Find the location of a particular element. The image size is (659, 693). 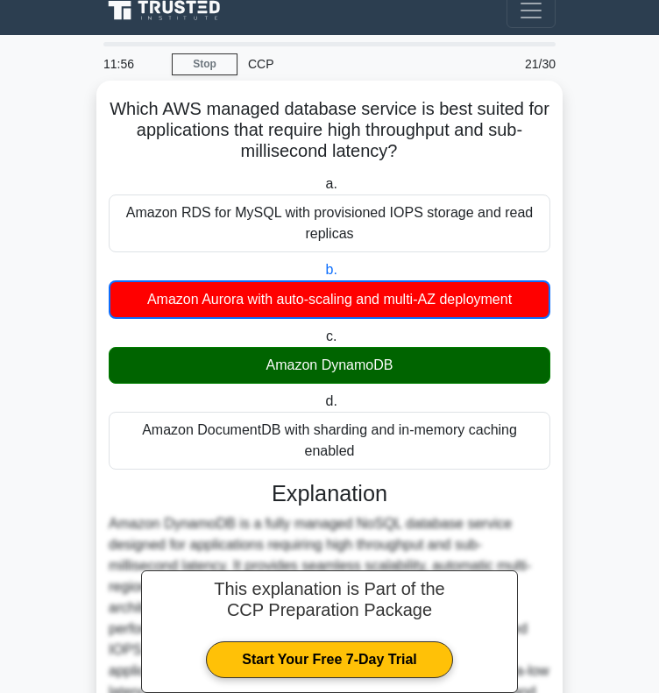

span: d. is located at coordinates (331, 401).